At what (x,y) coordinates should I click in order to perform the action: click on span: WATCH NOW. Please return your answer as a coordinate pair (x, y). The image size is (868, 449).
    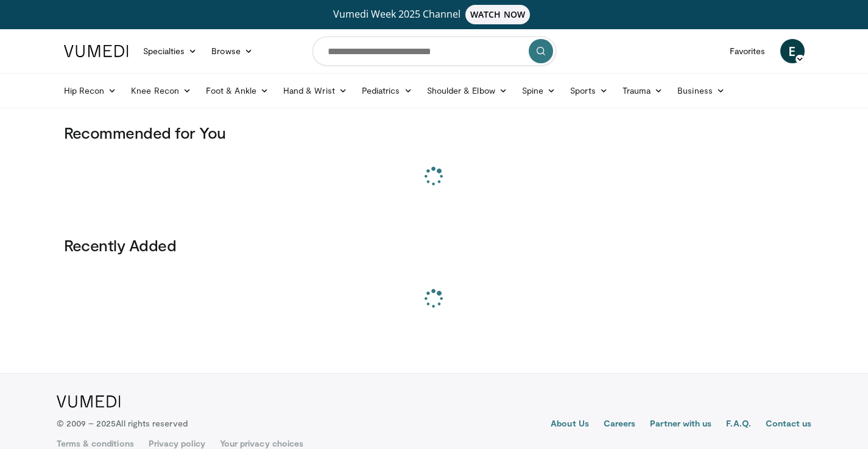
    Looking at the image, I should click on (497, 14).